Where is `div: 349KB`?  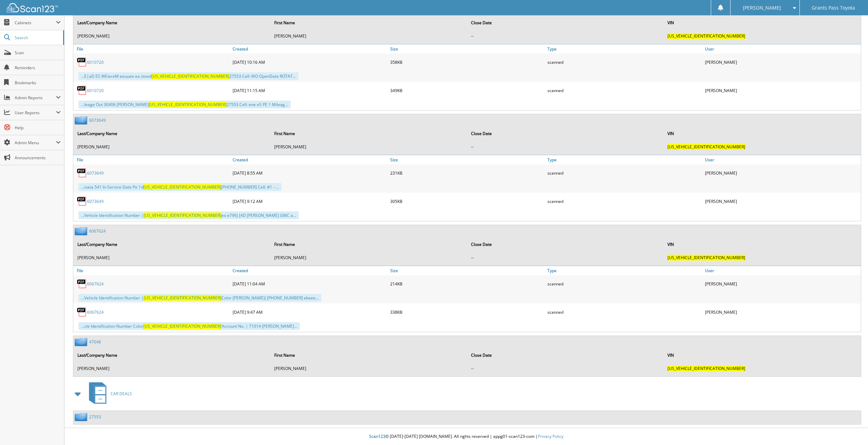
div: 349KB is located at coordinates (467, 90).